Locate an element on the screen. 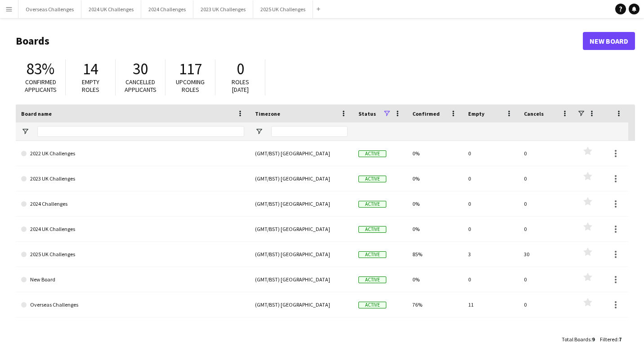 The width and height of the screenshot is (644, 362). a: 2022 UK Challenges is located at coordinates (133, 154).